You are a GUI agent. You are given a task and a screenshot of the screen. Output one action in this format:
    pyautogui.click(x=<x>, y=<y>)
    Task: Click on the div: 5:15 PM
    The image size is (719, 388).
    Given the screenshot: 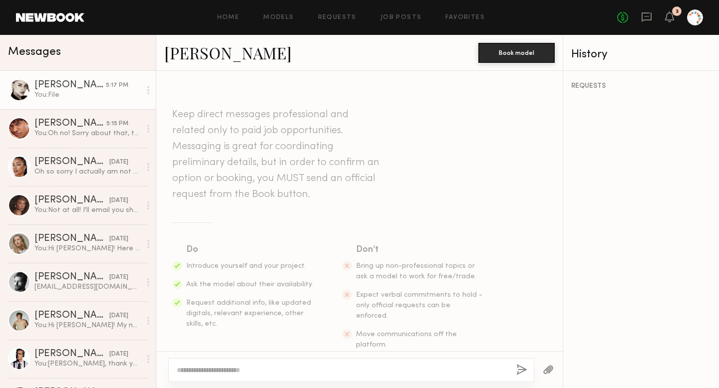 What is the action you would take?
    pyautogui.click(x=117, y=124)
    